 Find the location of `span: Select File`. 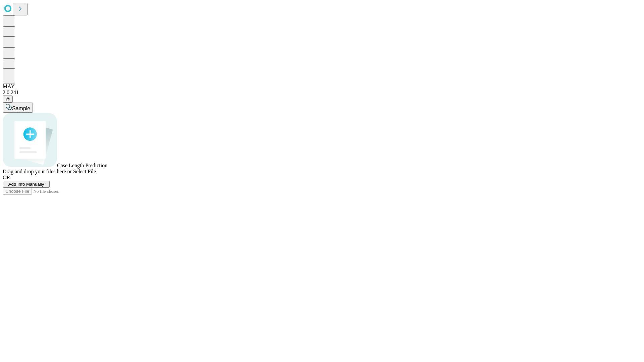

span: Select File is located at coordinates (85, 171).